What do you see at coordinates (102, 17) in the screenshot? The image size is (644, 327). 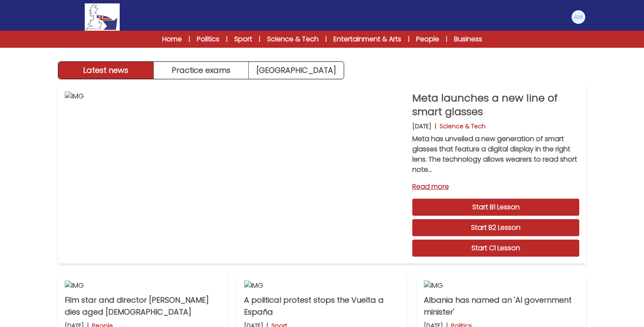 I see `a: Logo` at bounding box center [102, 17].